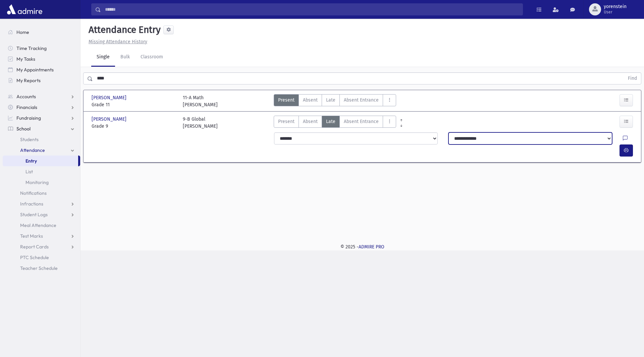  Describe the element at coordinates (41, 215) in the screenshot. I see `a: Student Logs` at that location.